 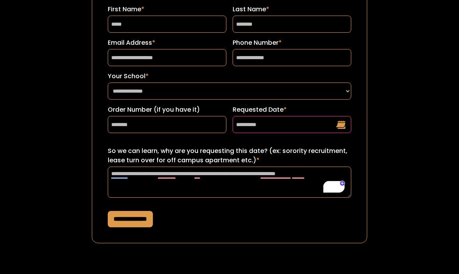 What do you see at coordinates (292, 9) in the screenshot?
I see `label: Last Name` at bounding box center [292, 9].